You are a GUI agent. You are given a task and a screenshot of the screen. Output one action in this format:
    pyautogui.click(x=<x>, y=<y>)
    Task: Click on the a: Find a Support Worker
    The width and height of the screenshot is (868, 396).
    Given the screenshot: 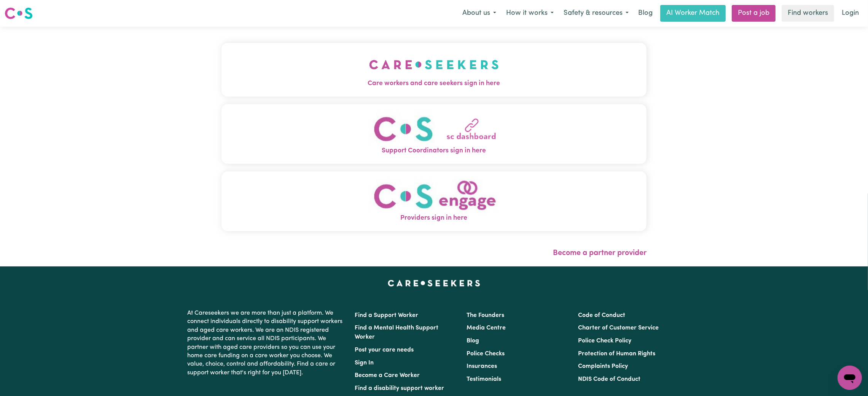 What is the action you would take?
    pyautogui.click(x=387, y=316)
    